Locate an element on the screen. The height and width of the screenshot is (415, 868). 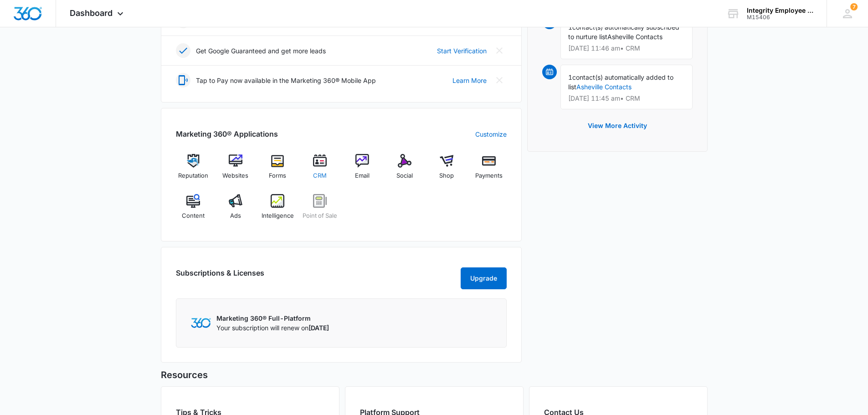
div: account id is located at coordinates (780, 17).